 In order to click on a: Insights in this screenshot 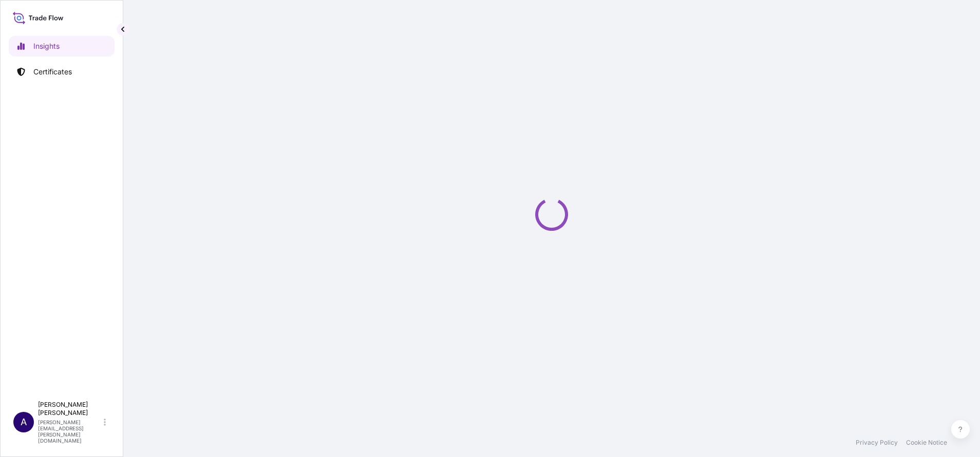, I will do `click(62, 46)`.